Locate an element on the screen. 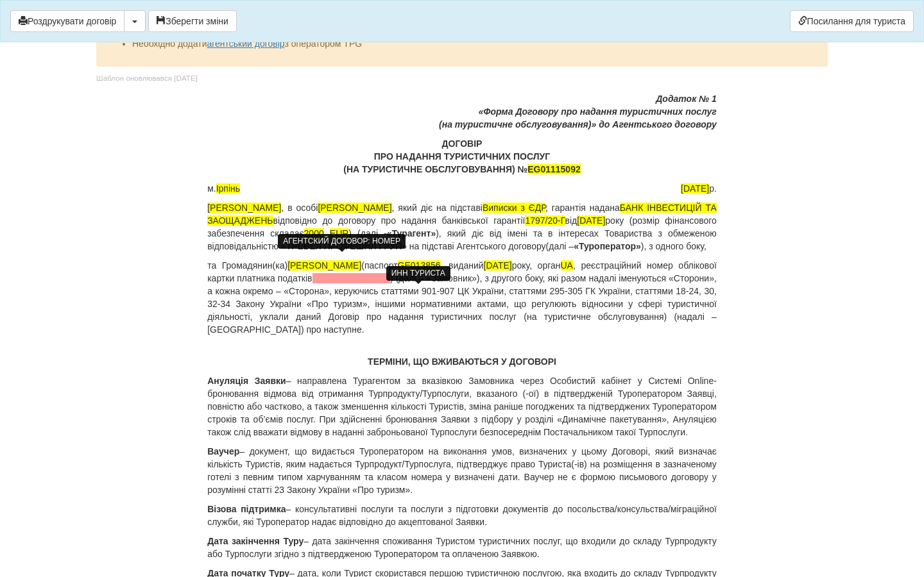 This screenshot has height=577, width=924. p: ДОГОВІР ПРО НАДАННЯ ТУРИСТИЧНИХ ПОСЛУГ (НА ТУРИСТИЧНЕ ОБСЛУГОВУВАННЯ) № is located at coordinates (462, 157).